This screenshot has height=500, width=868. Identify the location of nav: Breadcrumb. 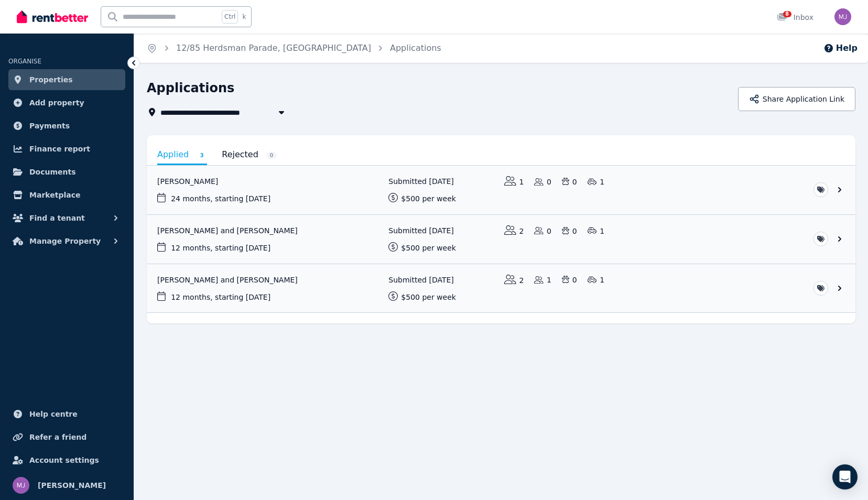
(294, 48).